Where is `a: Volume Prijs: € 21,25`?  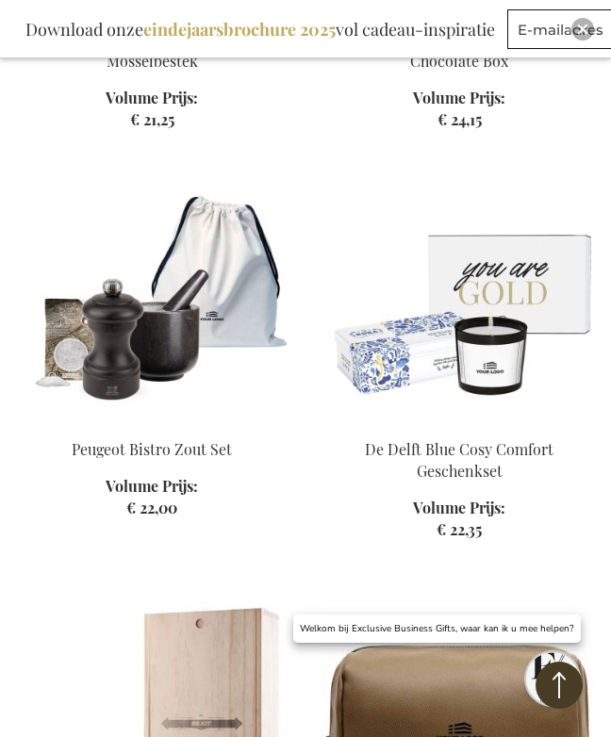
a: Volume Prijs: € 21,25 is located at coordinates (152, 109).